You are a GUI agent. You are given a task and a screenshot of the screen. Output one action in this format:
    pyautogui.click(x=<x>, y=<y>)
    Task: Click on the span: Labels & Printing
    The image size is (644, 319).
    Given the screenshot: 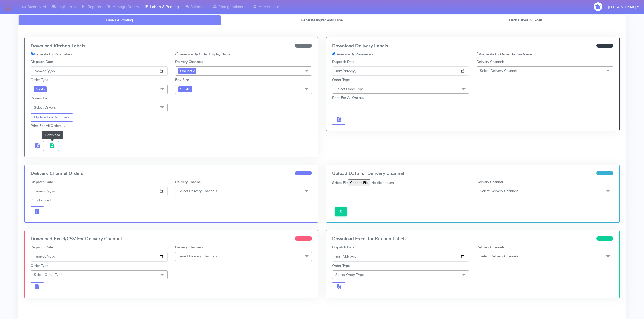 What is the action you would take?
    pyautogui.click(x=119, y=20)
    